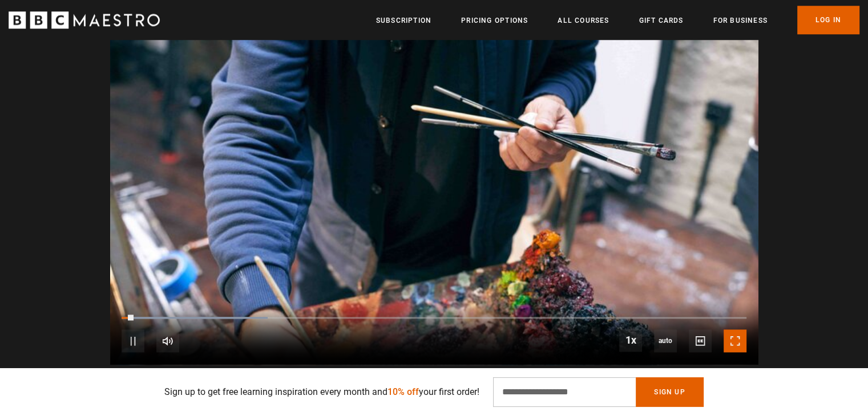 The image size is (868, 416). I want to click on svg: BBC Maestro, so click(84, 20).